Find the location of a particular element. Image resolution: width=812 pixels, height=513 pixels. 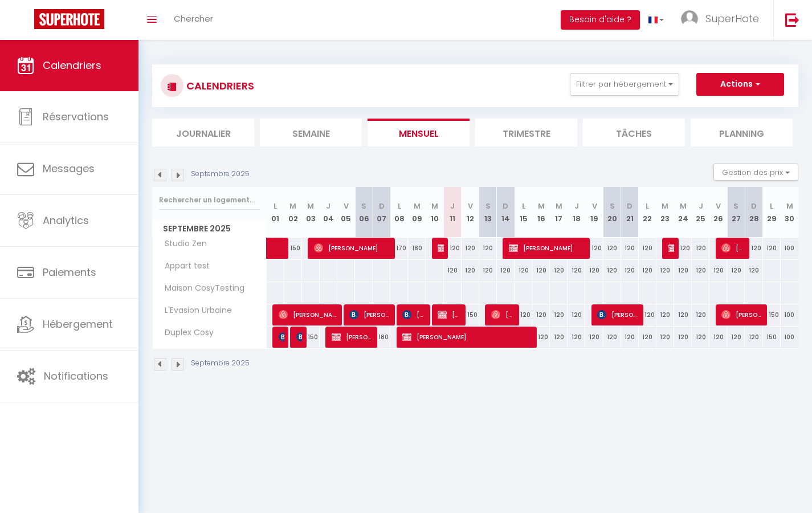

div: 170 is located at coordinates (399, 248).